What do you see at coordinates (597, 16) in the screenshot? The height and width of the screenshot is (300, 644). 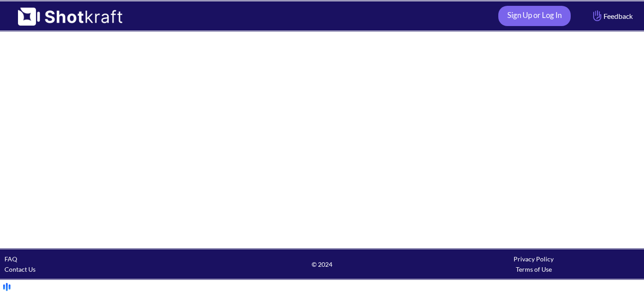 I see `img: Hand Icon` at bounding box center [597, 16].